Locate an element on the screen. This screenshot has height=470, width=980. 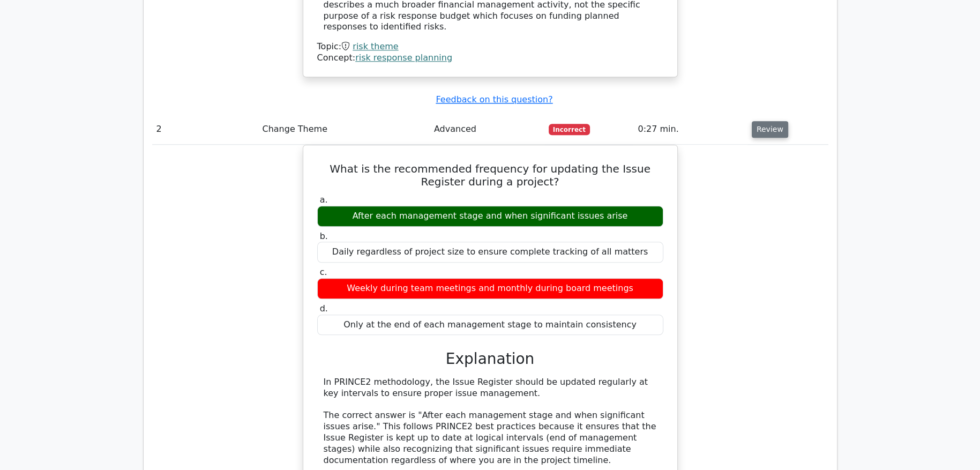
u: Feedback on this question? is located at coordinates (494, 99).